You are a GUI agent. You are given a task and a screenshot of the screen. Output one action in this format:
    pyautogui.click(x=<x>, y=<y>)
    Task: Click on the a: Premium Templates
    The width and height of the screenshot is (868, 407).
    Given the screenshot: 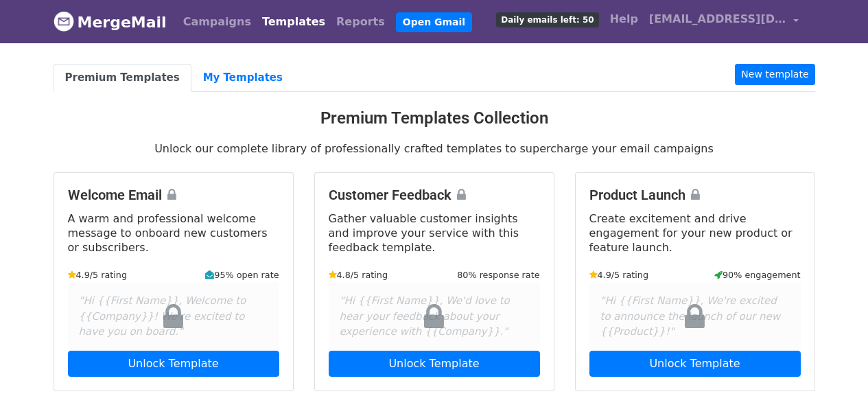 What is the action you would take?
    pyautogui.click(x=122, y=78)
    